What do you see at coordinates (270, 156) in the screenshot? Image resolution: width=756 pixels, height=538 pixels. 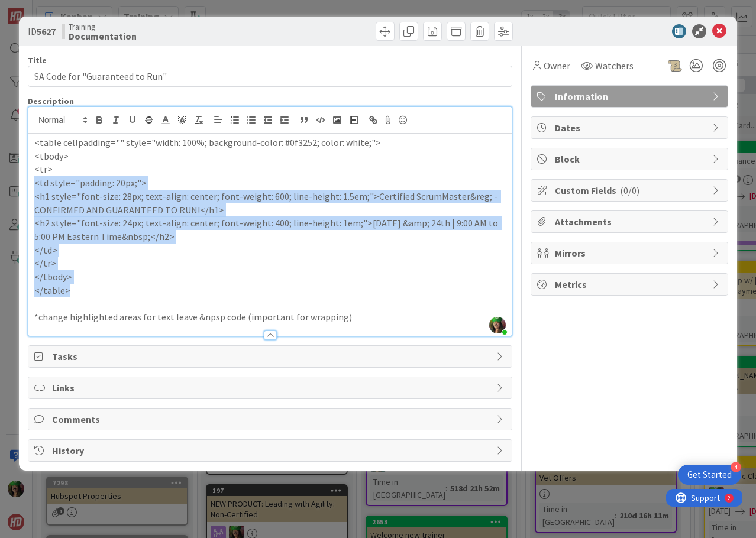 I see `p: <tbody>` at bounding box center [270, 156].